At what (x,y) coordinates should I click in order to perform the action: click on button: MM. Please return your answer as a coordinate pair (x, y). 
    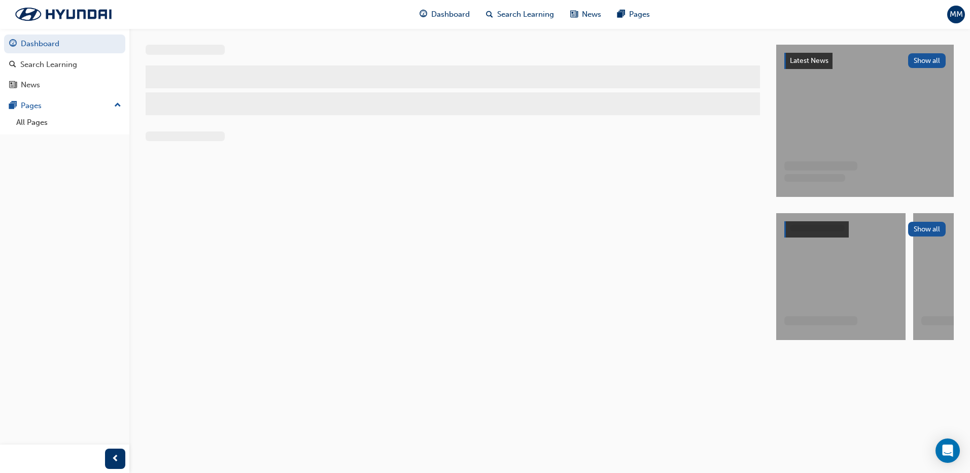
    Looking at the image, I should click on (956, 14).